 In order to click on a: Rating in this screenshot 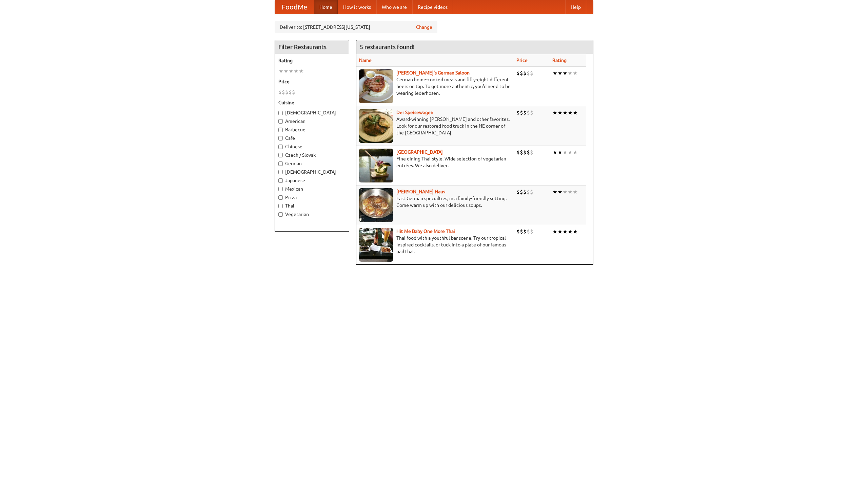, I will do `click(559, 60)`.